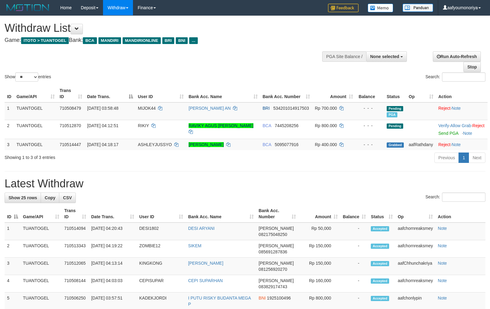 This screenshot has width=490, height=309. I want to click on td: 3, so click(9, 144).